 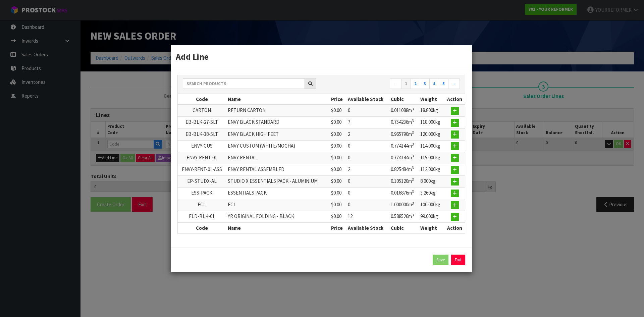 I want to click on td: 0.105120m, so click(x=404, y=181).